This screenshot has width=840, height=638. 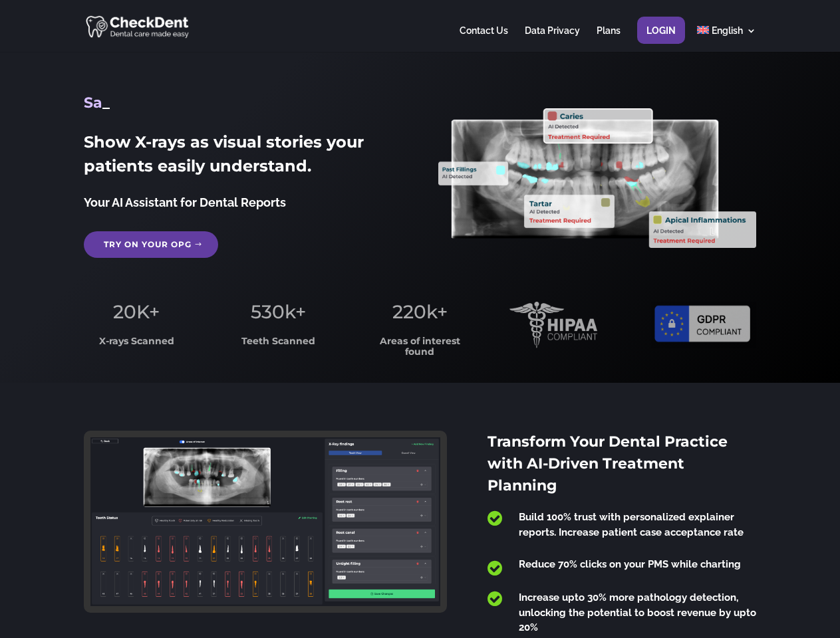 I want to click on a: Plans, so click(x=609, y=39).